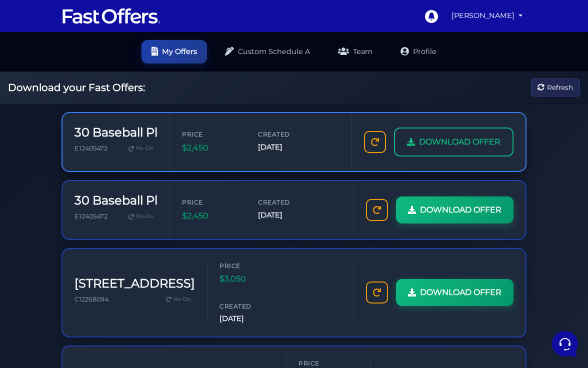  Describe the element at coordinates (556, 87) in the screenshot. I see `button: Refresh` at that location.